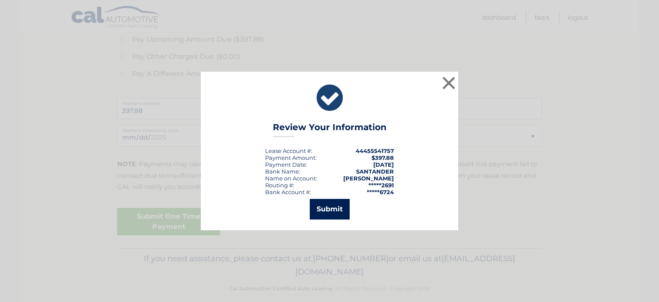 The height and width of the screenshot is (302, 659). What do you see at coordinates (383, 158) in the screenshot?
I see `span: $397.88` at bounding box center [383, 158].